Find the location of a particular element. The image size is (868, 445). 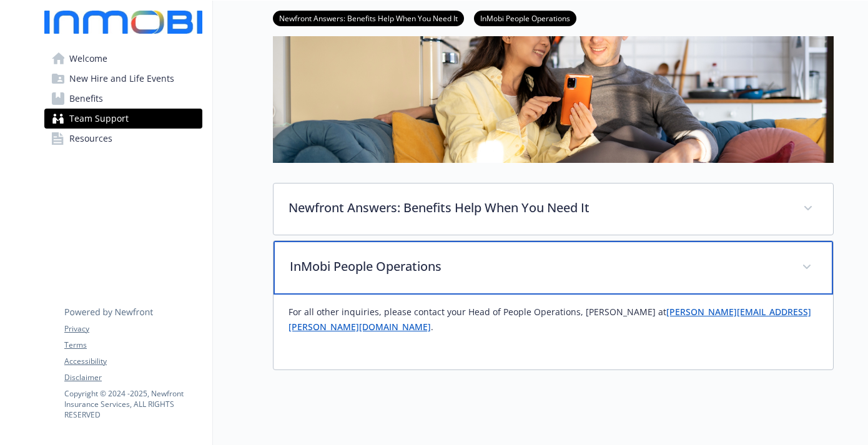

span: Resources is located at coordinates (91, 139).